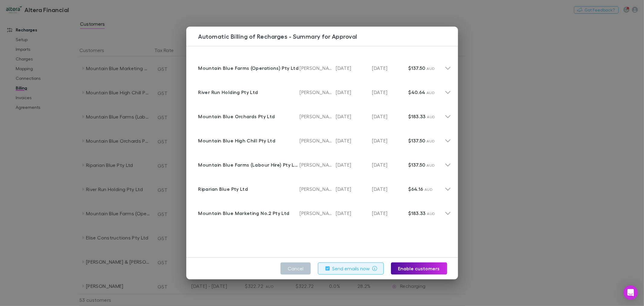 The width and height of the screenshot is (644, 306). What do you see at coordinates (249, 165) in the screenshot?
I see `div: Mountain Blue Farms (Labour Hire) Pty Ltd` at bounding box center [249, 165].